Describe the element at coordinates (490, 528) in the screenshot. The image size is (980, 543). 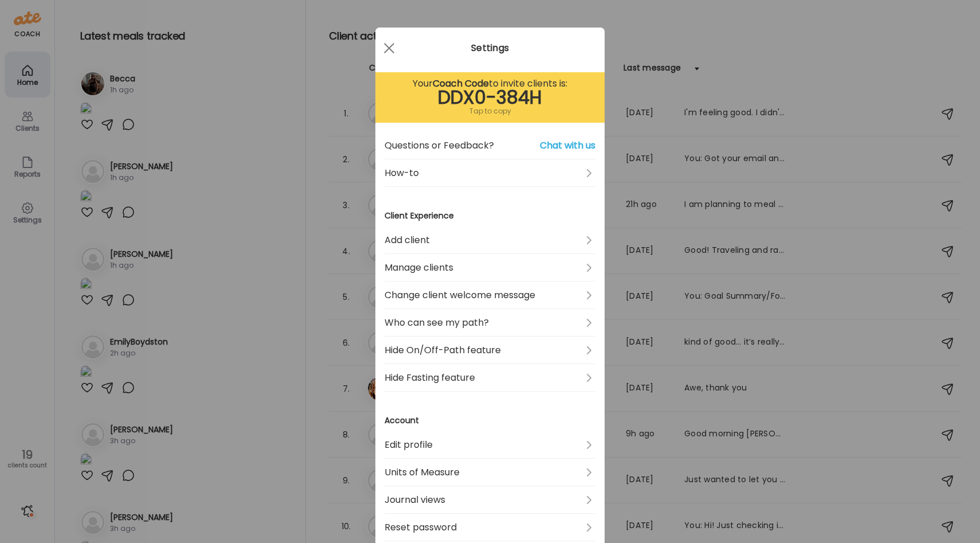
I see `a: Reset password` at that location.